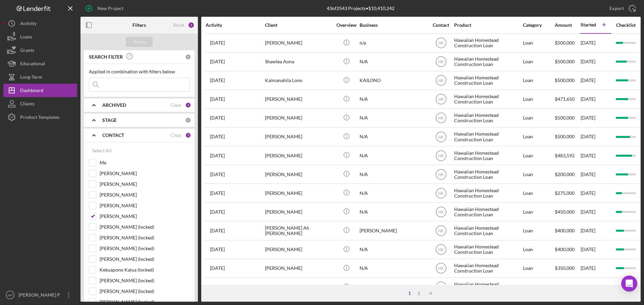 Image resolution: width=644 pixels, height=305 pixels. What do you see at coordinates (109, 120) in the screenshot?
I see `b: STAGE` at bounding box center [109, 120].